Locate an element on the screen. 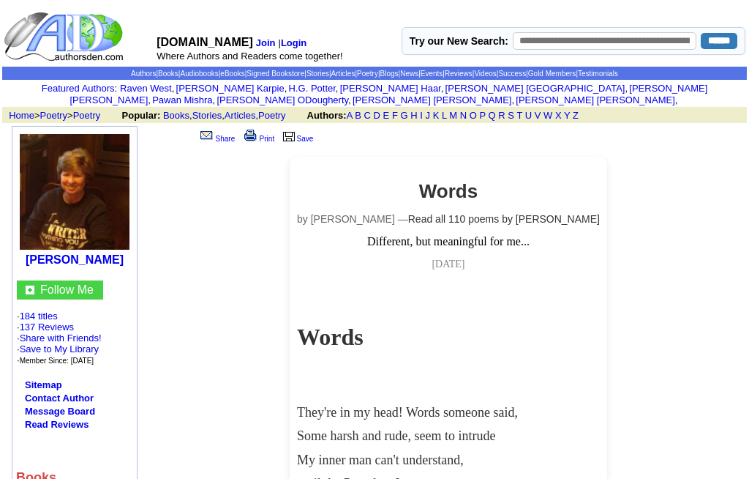 Image resolution: width=749 pixels, height=479 pixels. img: print.gif is located at coordinates (250, 135).